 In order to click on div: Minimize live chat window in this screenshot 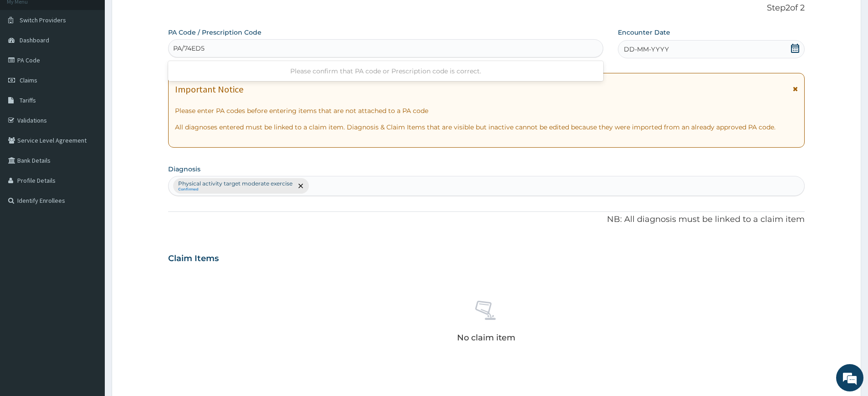, I will do `click(160, 16)`.